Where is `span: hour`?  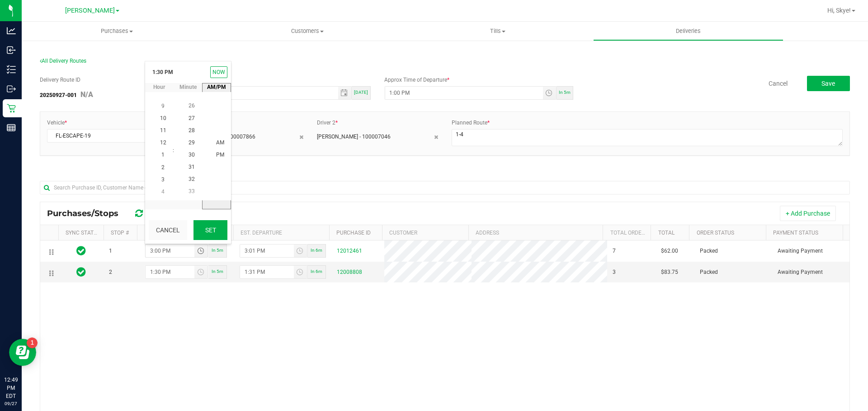
span: hour is located at coordinates (159, 87).